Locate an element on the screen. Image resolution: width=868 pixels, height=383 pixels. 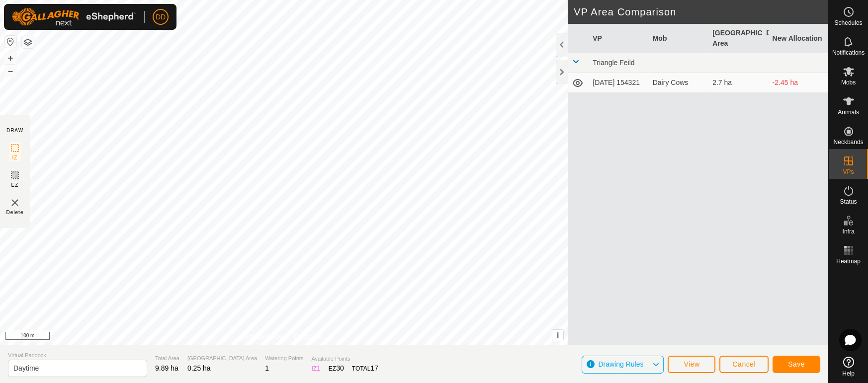
a: Help is located at coordinates (848, 367).